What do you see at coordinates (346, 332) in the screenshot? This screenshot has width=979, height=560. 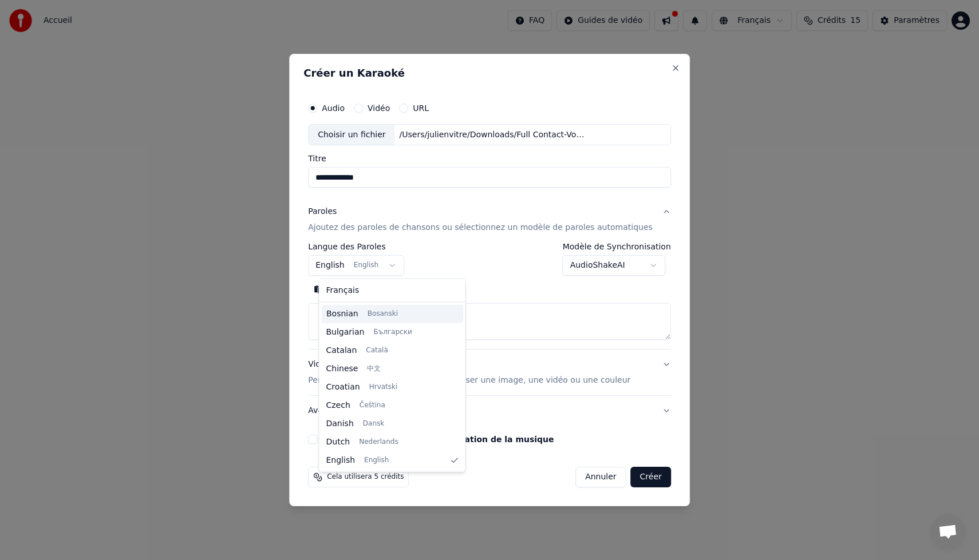 I see `span: Bulgarian` at bounding box center [346, 332].